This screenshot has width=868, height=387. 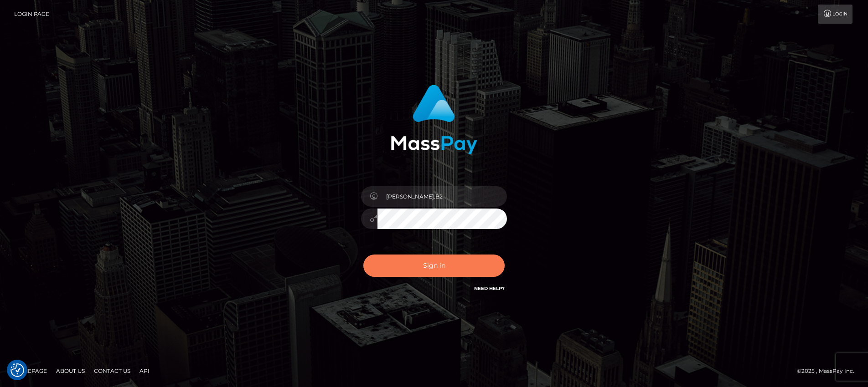 What do you see at coordinates (144, 371) in the screenshot?
I see `a: API` at bounding box center [144, 371].